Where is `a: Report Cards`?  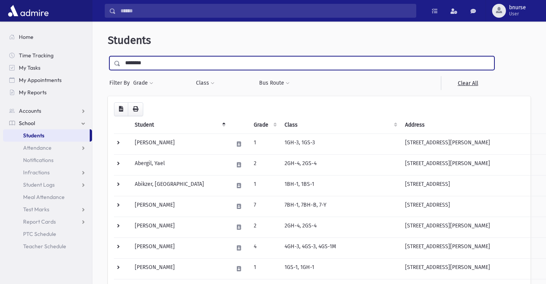 a: Report Cards is located at coordinates (47, 222).